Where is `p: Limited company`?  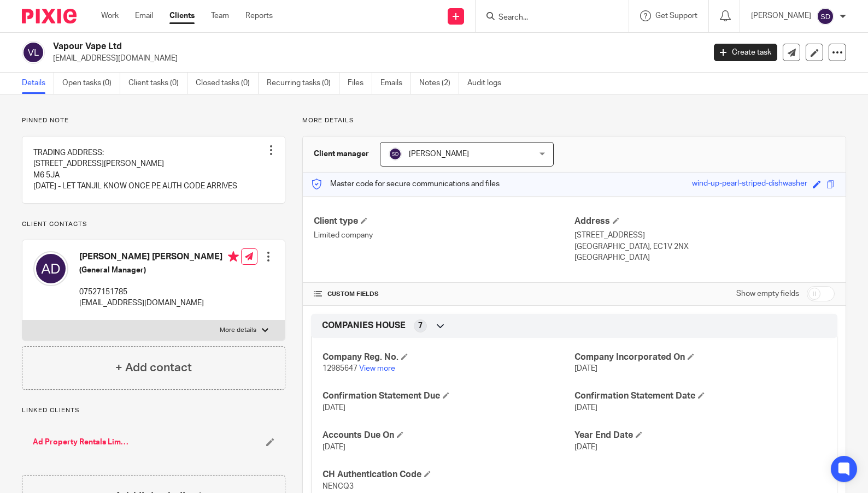 p: Limited company is located at coordinates (443, 235).